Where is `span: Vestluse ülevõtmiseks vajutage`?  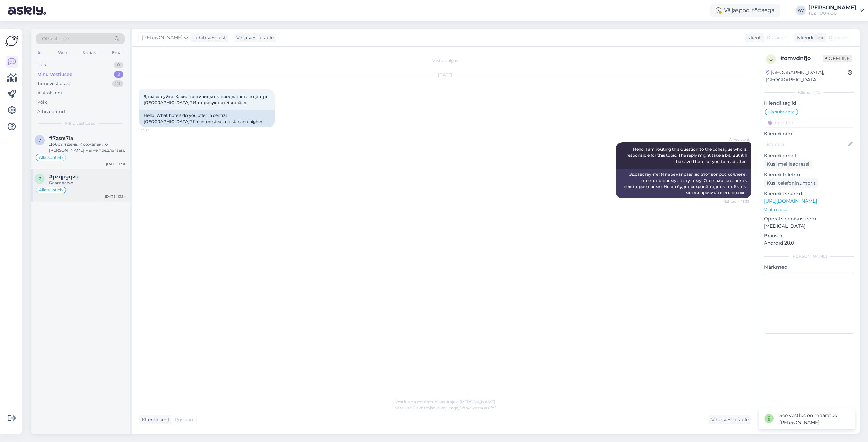 span: Vestluse ülevõtmiseks vajutage is located at coordinates (445, 408).